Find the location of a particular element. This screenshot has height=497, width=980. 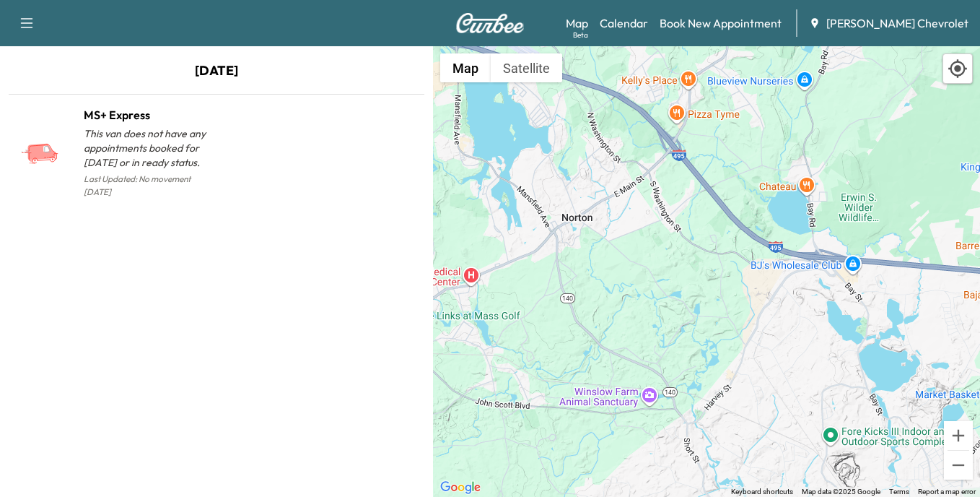

button: Show satellite imagery is located at coordinates (526, 68).